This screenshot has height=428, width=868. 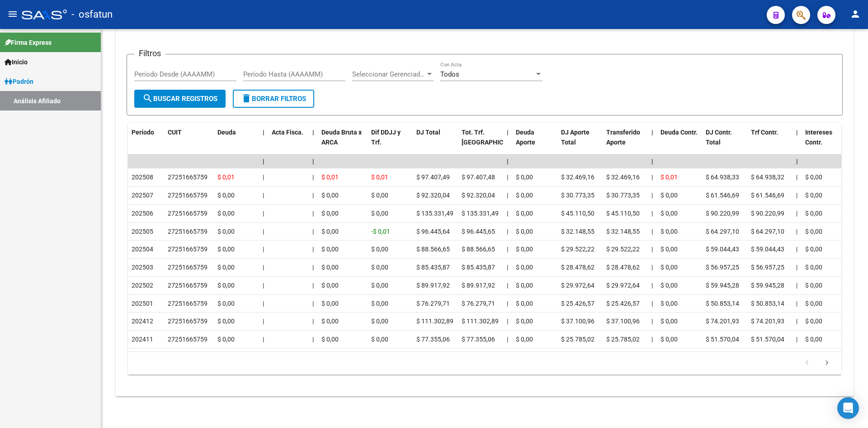 I want to click on a: go to previous page, so click(x=807, y=363).